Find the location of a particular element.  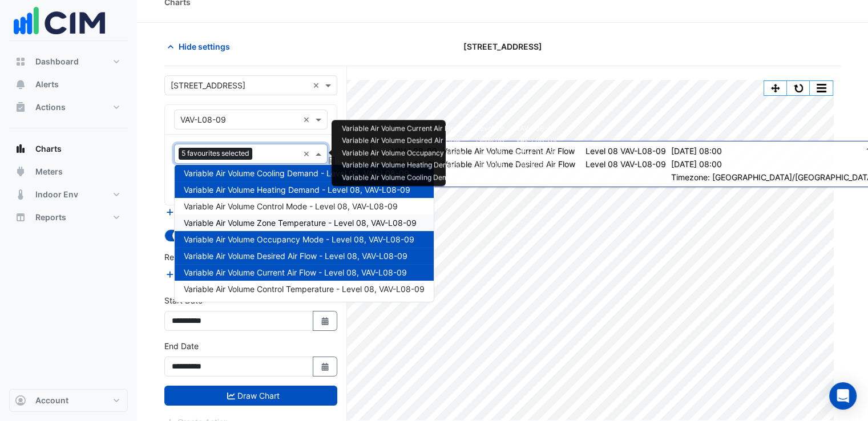

button: Charts is located at coordinates (69, 149).